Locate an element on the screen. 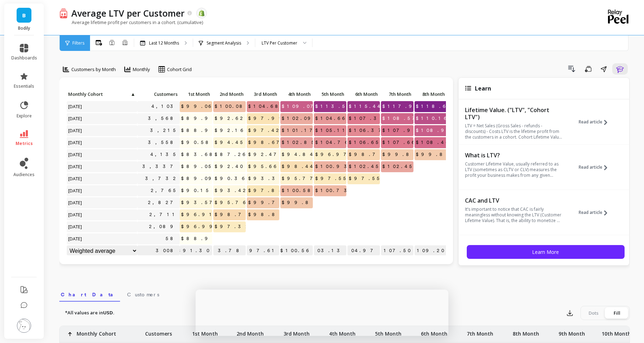 The image size is (644, 343). a: 4,135 is located at coordinates (164, 155).